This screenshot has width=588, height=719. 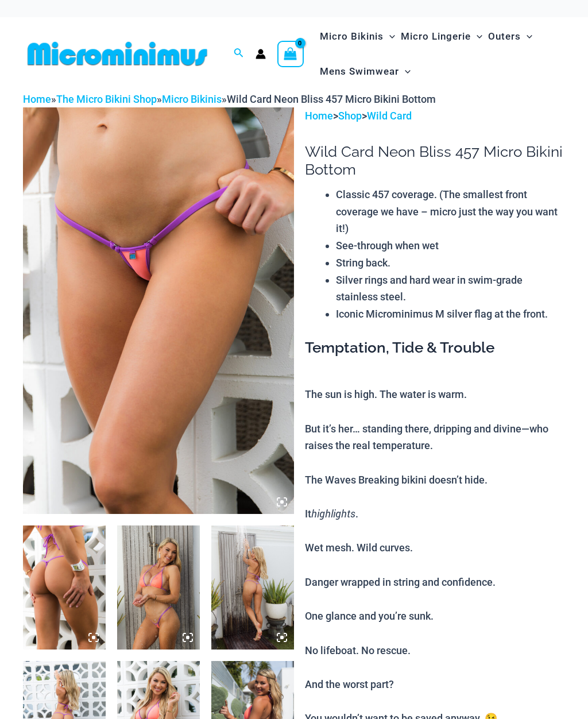 I want to click on li: Classic 457 coverage. (The smallest front coverage we have – micro just the way you want it!), so click(x=450, y=212).